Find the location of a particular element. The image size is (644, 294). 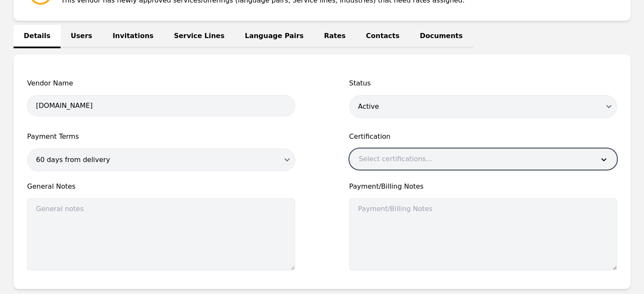

a: Service Lines is located at coordinates (200, 36).